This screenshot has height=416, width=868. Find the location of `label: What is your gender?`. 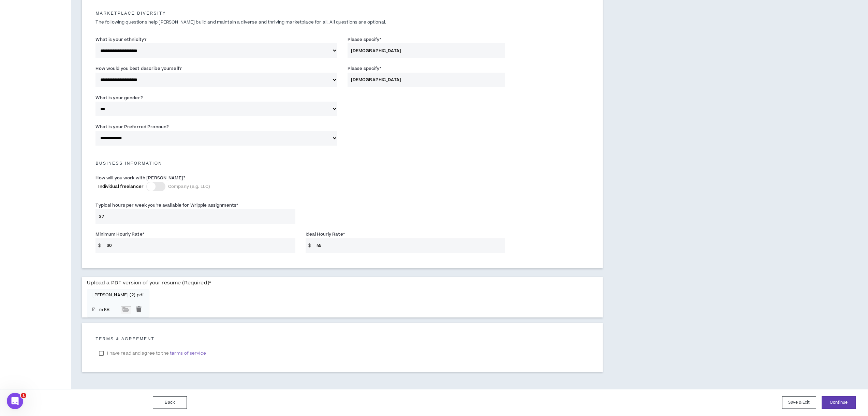

label: What is your gender? is located at coordinates (119, 98).